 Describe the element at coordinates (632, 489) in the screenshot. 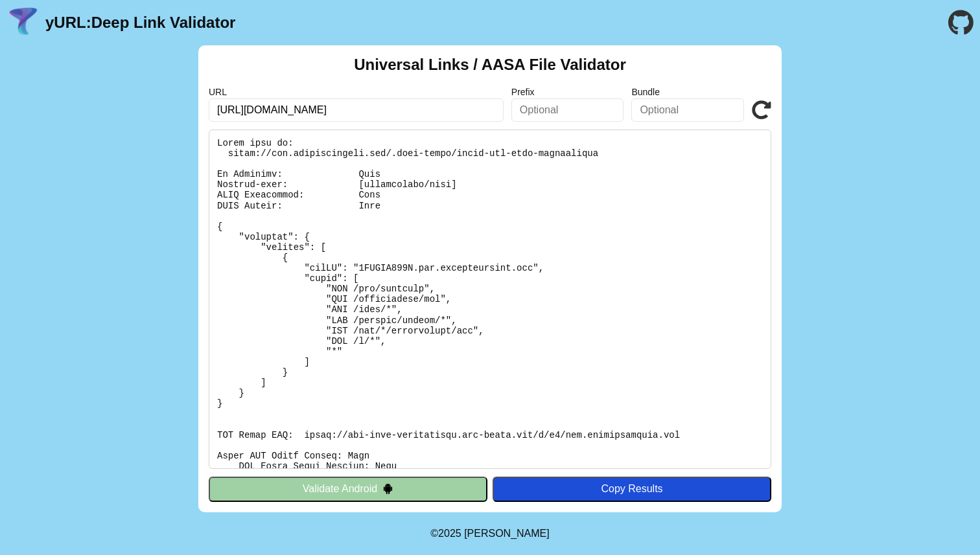

I see `div: Copy Results` at that location.